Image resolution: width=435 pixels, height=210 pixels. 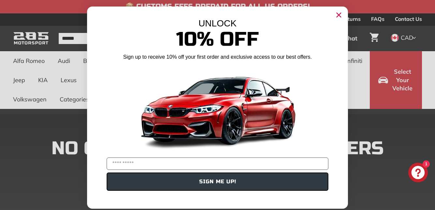 What do you see at coordinates (217, 57) in the screenshot?
I see `span: Sign up to receive 10% off your first order and exclusive access to our best offers.` at bounding box center [217, 57].